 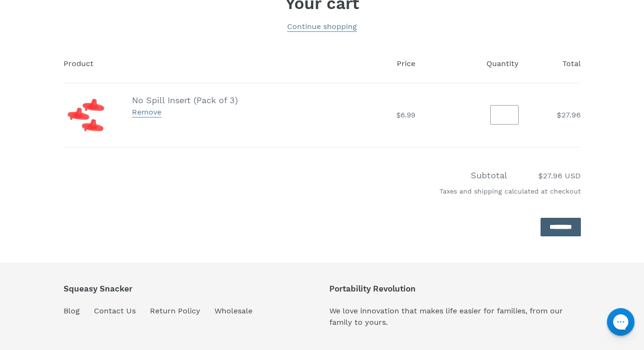 What do you see at coordinates (322, 27) in the screenshot?
I see `a: Continue shopping` at bounding box center [322, 27].